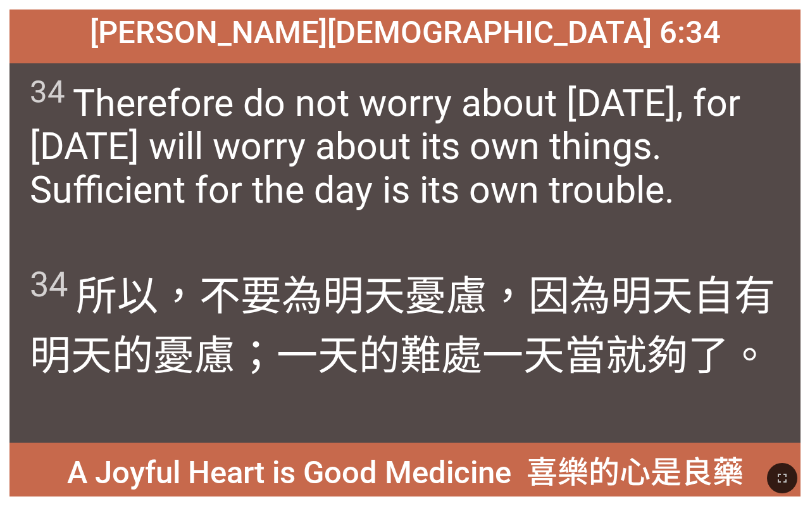 This screenshot has height=506, width=810. What do you see at coordinates (503, 356) in the screenshot?
I see `wg3309: ；一天` at bounding box center [503, 356].